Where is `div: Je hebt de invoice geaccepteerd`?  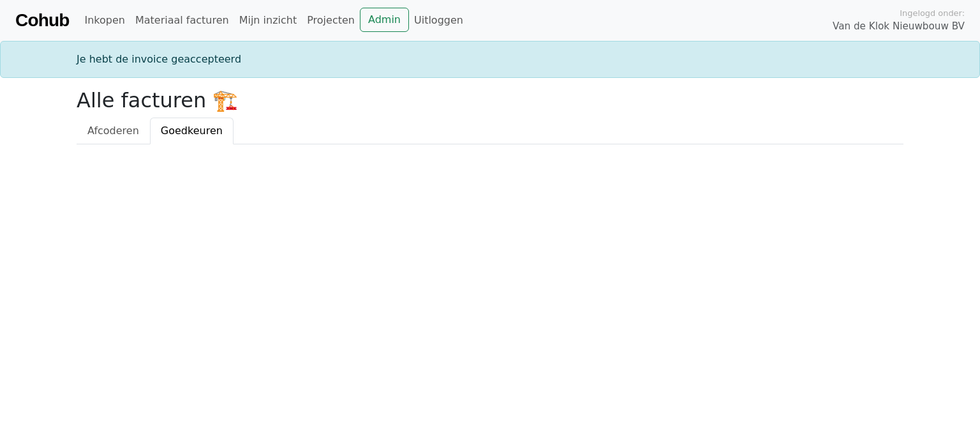 div: Je hebt de invoice geaccepteerd is located at coordinates (490, 60).